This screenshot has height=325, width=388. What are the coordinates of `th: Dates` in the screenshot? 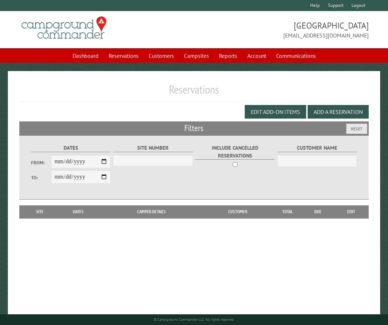 It's located at (78, 212).